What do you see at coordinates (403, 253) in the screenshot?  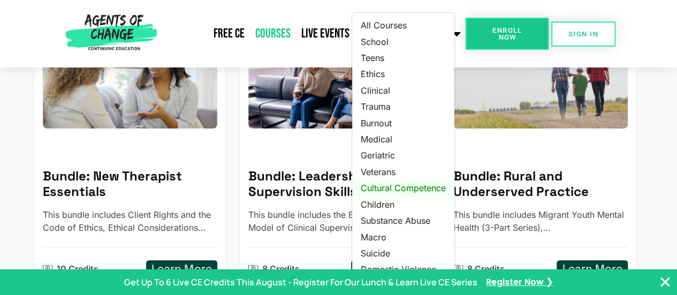 I see `a: Suicide` at bounding box center [403, 253].